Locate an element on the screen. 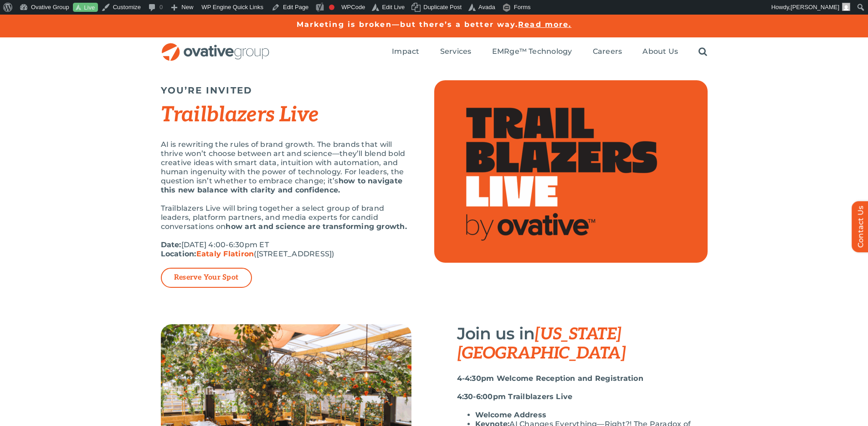 The width and height of the screenshot is (868, 426). a: Read more. is located at coordinates (545, 24).